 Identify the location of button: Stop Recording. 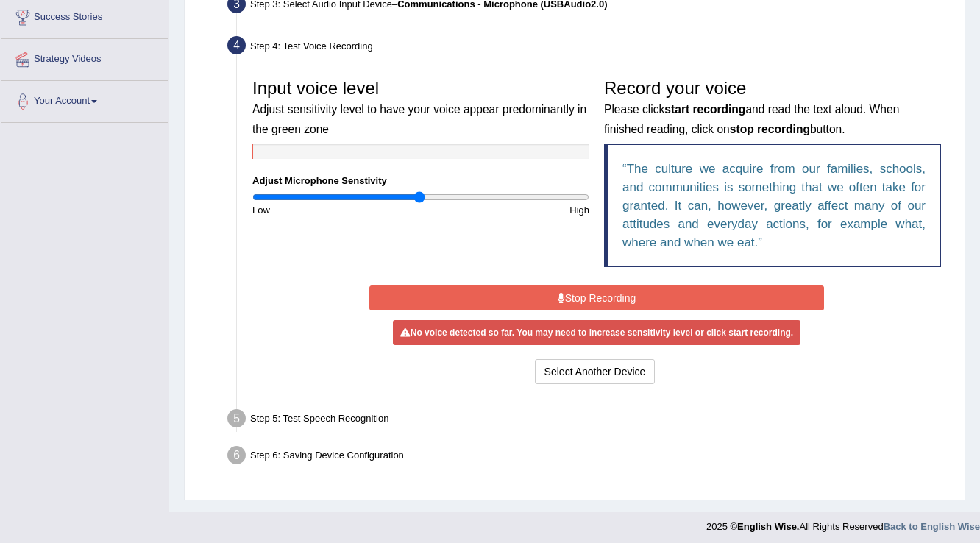
(596, 298).